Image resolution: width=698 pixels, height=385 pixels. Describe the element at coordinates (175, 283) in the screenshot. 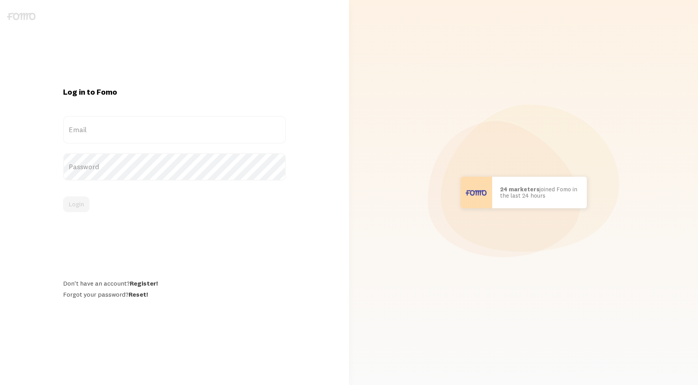

I see `div: Don't have an account?` at that location.